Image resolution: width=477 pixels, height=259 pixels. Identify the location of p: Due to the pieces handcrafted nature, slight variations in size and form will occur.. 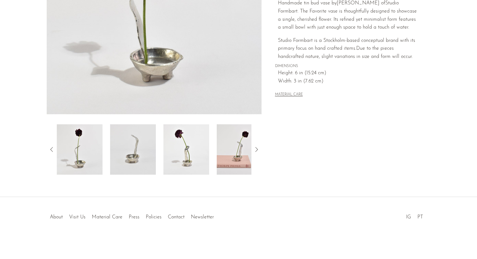
(347, 49).